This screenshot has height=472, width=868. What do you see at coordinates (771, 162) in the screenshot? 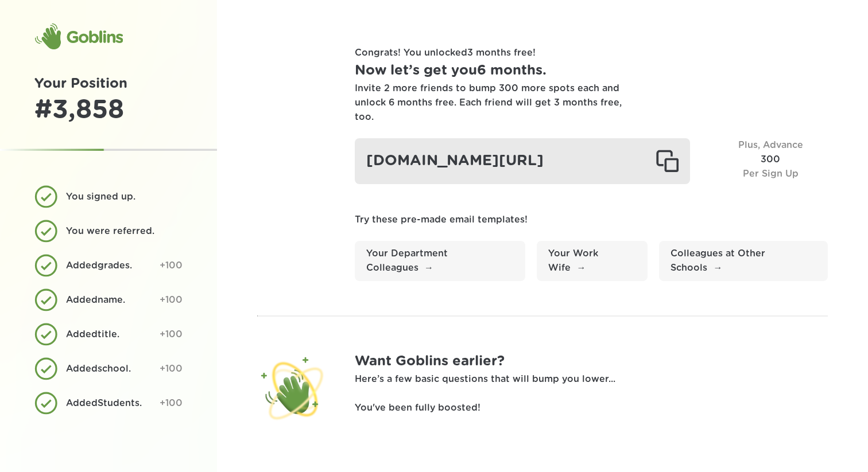
I see `div: 300` at bounding box center [771, 162].